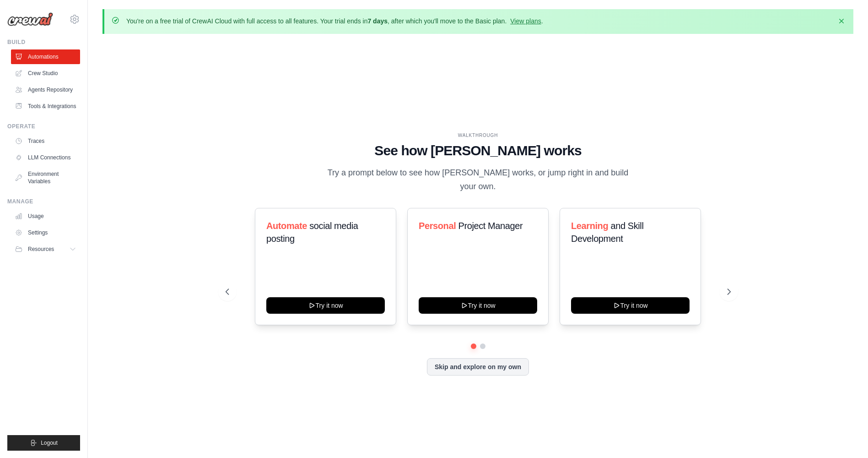 The width and height of the screenshot is (868, 458). I want to click on span: social media posting, so click(312, 232).